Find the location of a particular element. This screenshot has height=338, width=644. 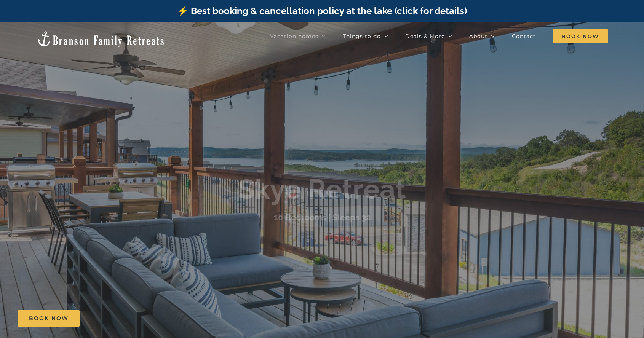

span: About is located at coordinates (478, 36).